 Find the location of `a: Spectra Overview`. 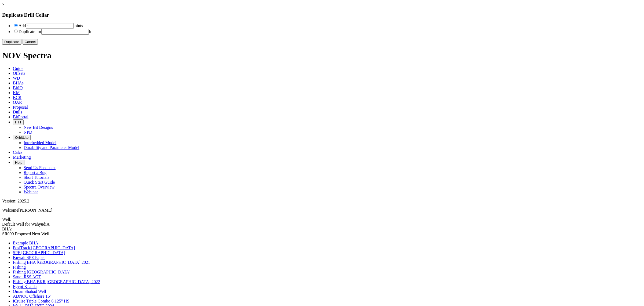

a: Spectra Overview is located at coordinates (39, 187).